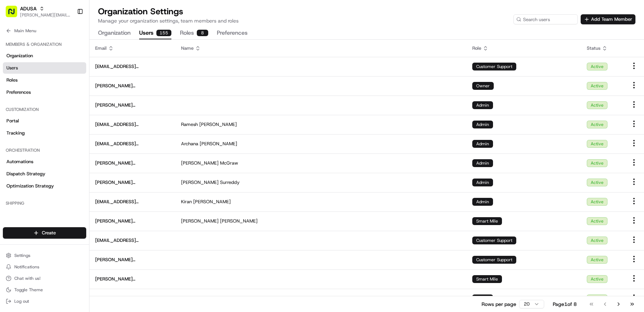 The height and width of the screenshot is (312, 644). I want to click on span: Roles, so click(12, 80).